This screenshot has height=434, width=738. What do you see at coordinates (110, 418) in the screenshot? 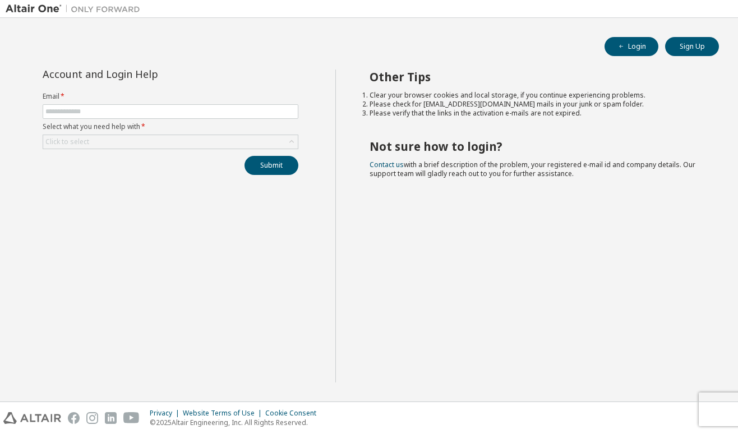
I see `img: linkedin.svg` at bounding box center [110, 418].